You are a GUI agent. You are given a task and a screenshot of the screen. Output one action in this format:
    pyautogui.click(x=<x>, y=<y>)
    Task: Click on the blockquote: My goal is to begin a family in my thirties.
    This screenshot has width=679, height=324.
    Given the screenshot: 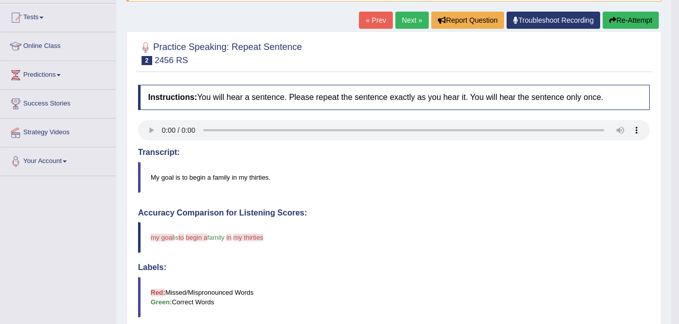 What is the action you would take?
    pyautogui.click(x=394, y=177)
    